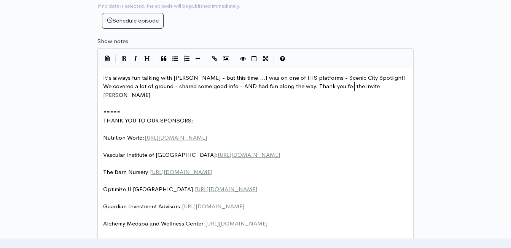  Describe the element at coordinates (254, 59) in the screenshot. I see `button: Toggle Side by Side` at that location.